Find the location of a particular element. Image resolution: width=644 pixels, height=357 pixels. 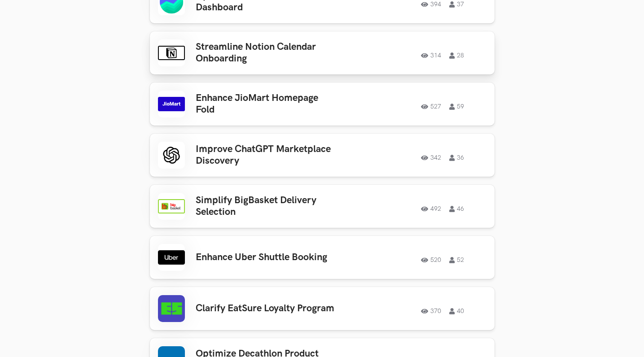

span: 520 is located at coordinates (431, 260).